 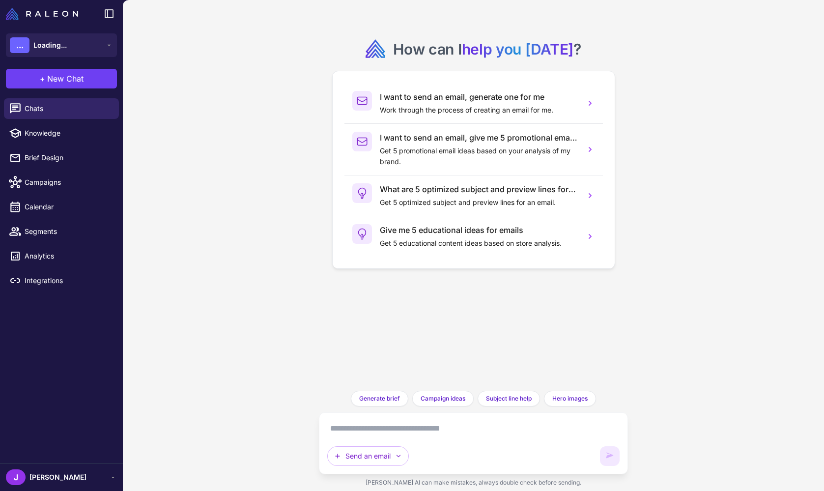 I want to click on h3: Give me 5 educational ideas for emails, so click(x=478, y=230).